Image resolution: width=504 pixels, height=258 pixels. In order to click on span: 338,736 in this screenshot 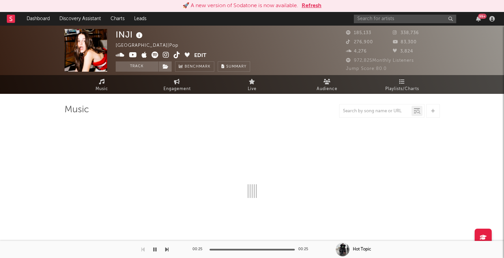, I will do `click(406, 33)`.